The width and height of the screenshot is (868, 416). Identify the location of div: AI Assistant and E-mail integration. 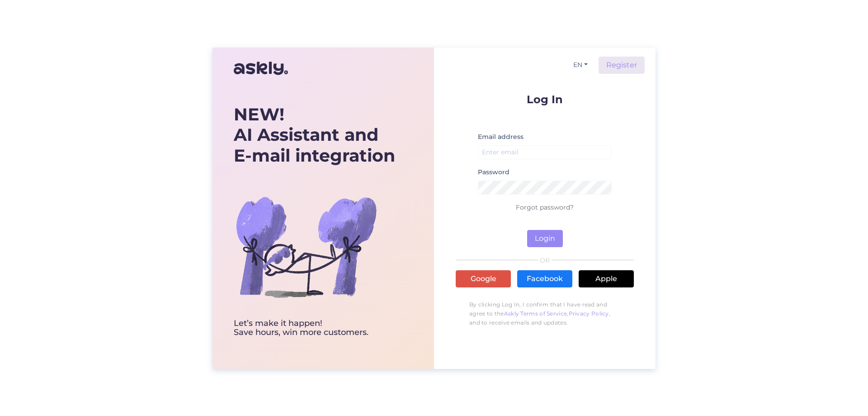
(314, 135).